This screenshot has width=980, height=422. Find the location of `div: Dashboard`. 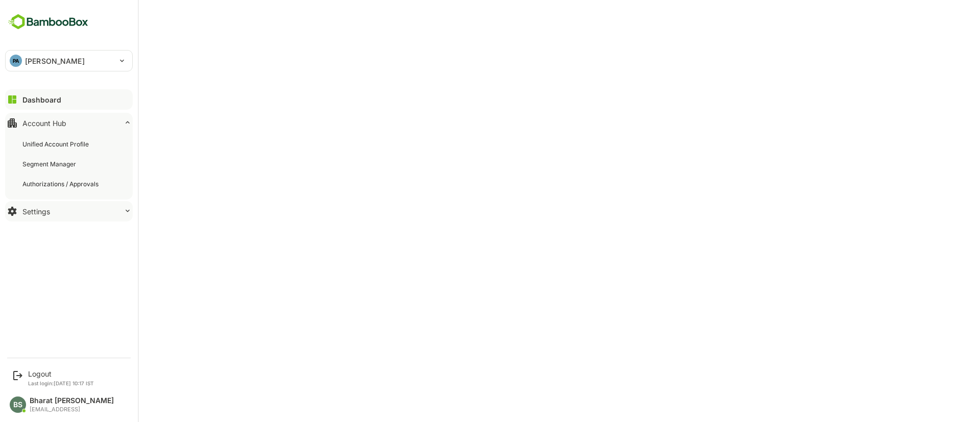

div: Dashboard is located at coordinates (42, 99).